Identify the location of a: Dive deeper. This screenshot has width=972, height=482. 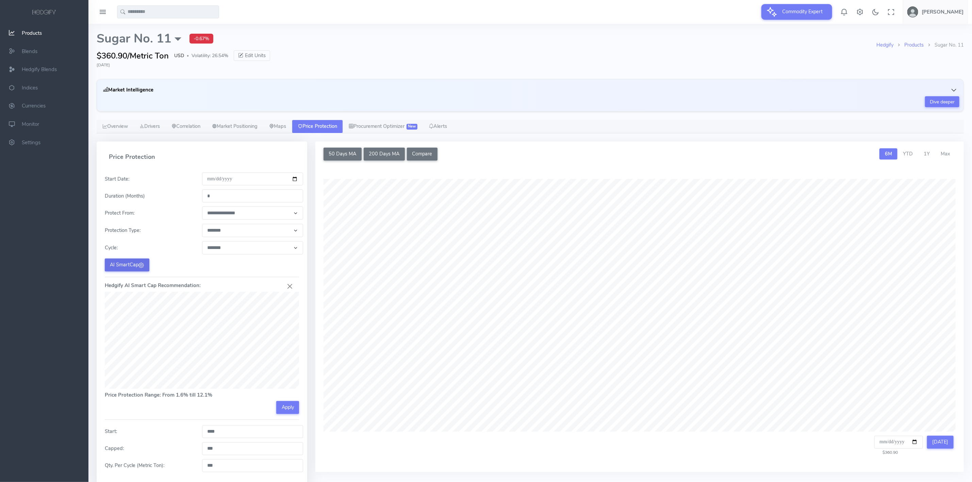
(942, 102).